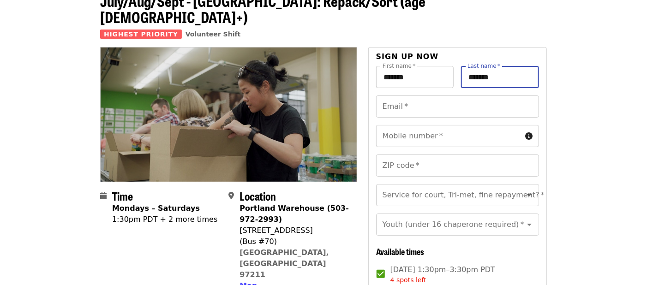 This screenshot has width=647, height=285. I want to click on span: Highest Priority, so click(141, 34).